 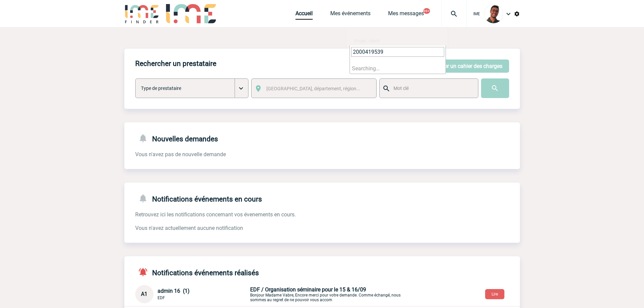 I want to click on a: Mes messages, so click(x=406, y=15).